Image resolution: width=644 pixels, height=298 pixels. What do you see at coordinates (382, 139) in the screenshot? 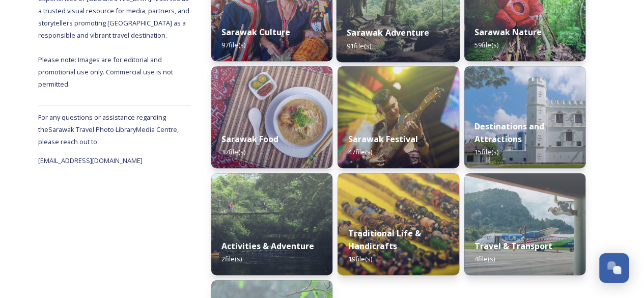
I see `strong: Sarawak Festival` at bounding box center [382, 139].